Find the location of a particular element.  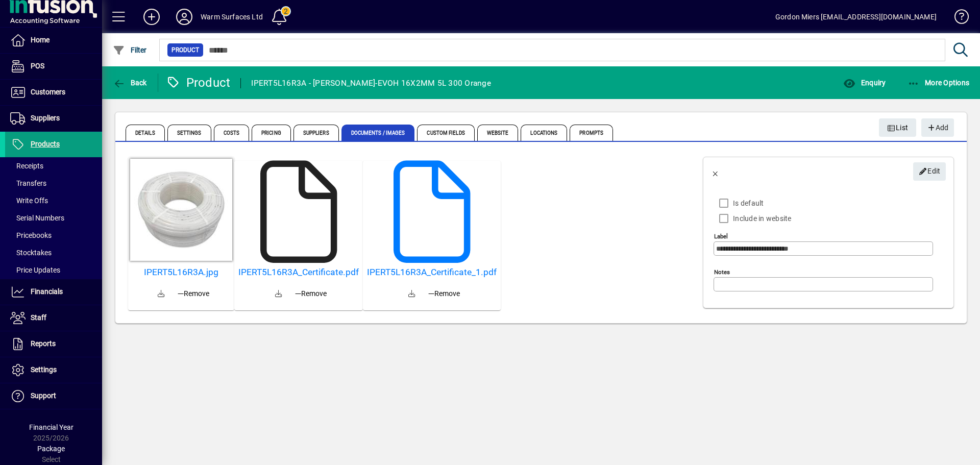

h5: IPERT5L16R3A_Certificate_1.pdf is located at coordinates (432, 273).